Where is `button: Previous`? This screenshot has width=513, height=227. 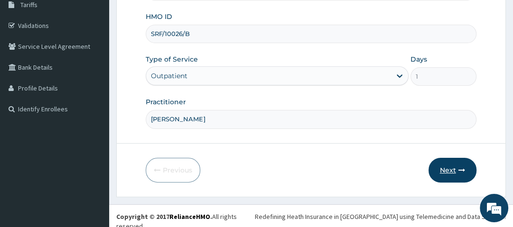 button: Previous is located at coordinates (173, 170).